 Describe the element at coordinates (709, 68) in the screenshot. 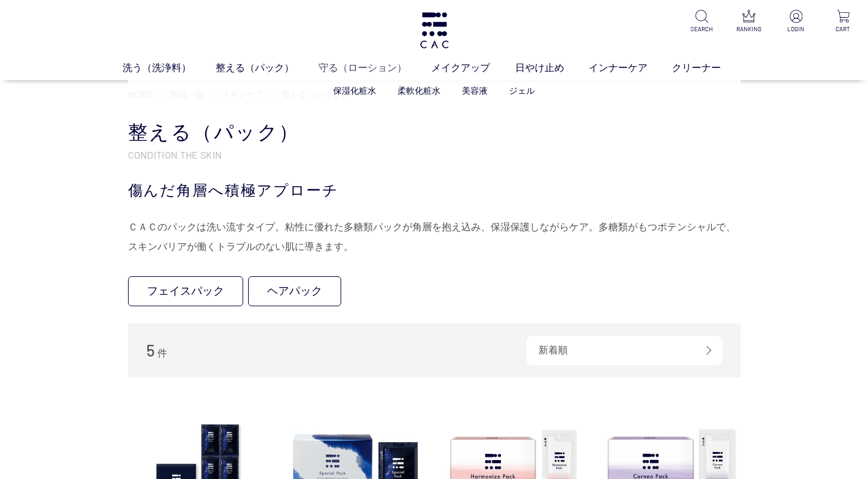

I see `a: クリーナー` at that location.